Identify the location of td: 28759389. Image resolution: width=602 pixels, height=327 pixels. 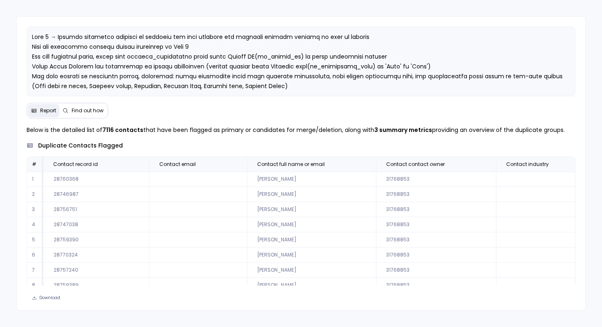
(96, 285).